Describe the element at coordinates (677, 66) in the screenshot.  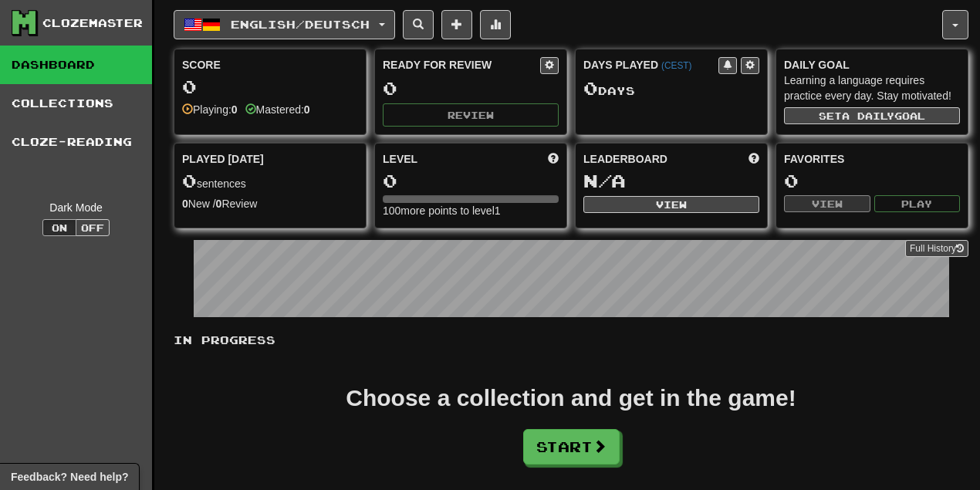
I see `a: (CEST)` at that location.